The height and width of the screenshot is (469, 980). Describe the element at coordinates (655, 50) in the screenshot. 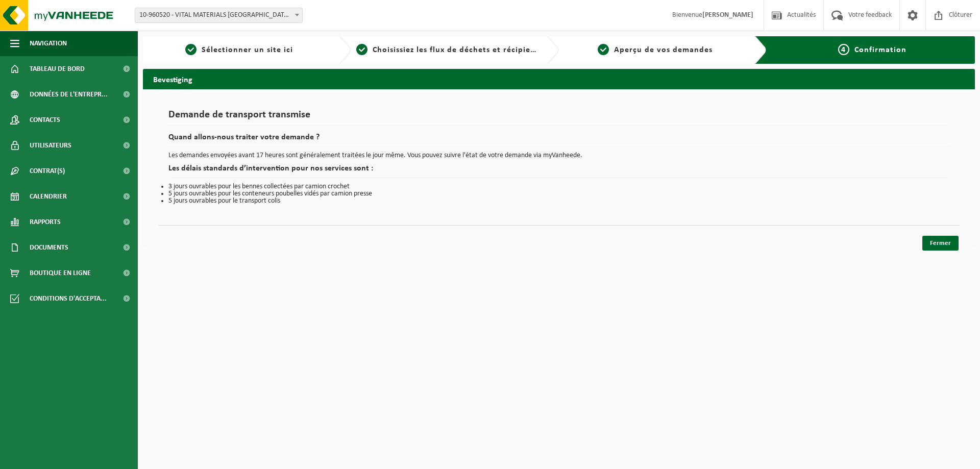

I see `a: 3Aperçu de vos demandes` at that location.